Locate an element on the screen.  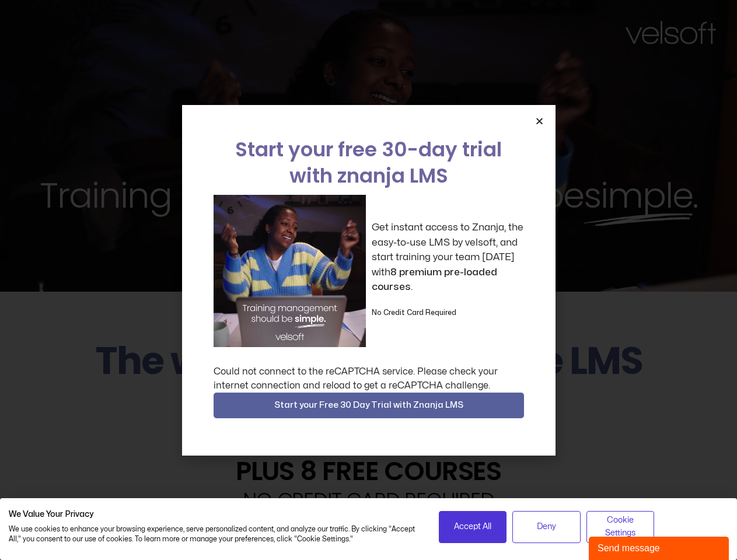
strong: 8 premium pre-loaded courses is located at coordinates (434, 280).